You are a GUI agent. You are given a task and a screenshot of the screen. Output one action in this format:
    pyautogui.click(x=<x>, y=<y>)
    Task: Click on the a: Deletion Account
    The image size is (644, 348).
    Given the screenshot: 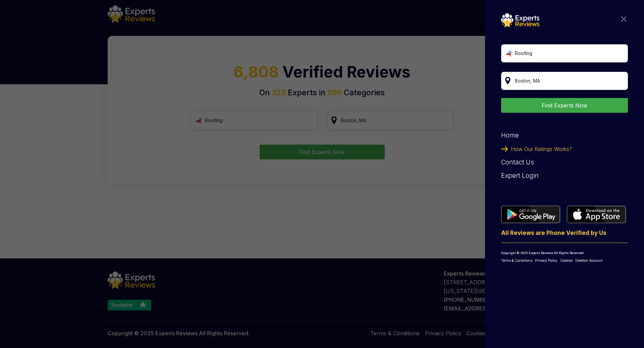 What is the action you would take?
    pyautogui.click(x=588, y=260)
    